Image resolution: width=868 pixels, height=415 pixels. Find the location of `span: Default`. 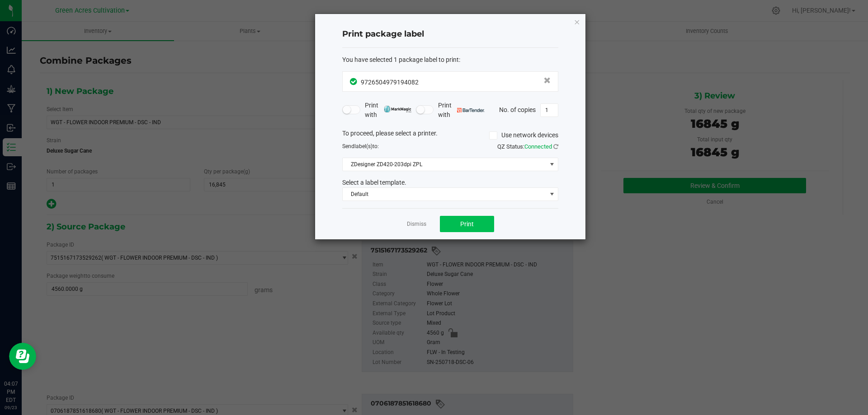

span: Default is located at coordinates (444, 195).